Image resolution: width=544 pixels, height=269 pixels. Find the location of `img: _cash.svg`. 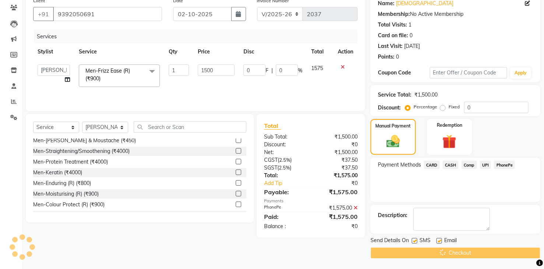

img: _cash.svg is located at coordinates (393, 141).